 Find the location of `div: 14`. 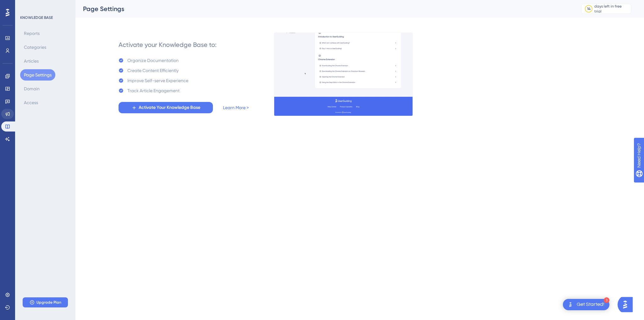

div: 14 is located at coordinates (589, 8).